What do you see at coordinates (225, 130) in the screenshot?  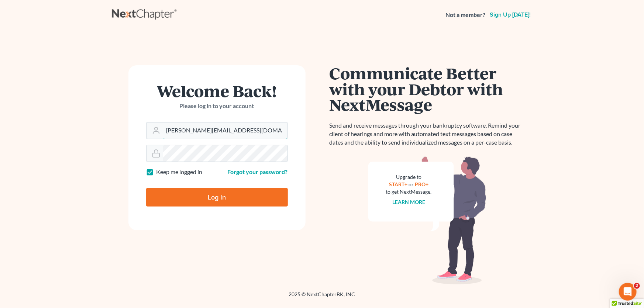 I see `input: Email Address` at bounding box center [225, 130].